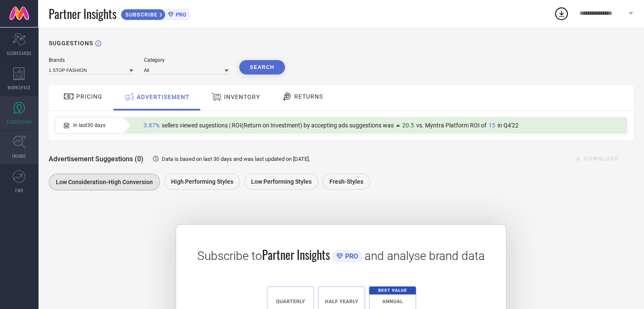  I want to click on span: sellers viewed sugestions | ROI(Return on Investment) by accepting ads suggestions was, so click(278, 125).